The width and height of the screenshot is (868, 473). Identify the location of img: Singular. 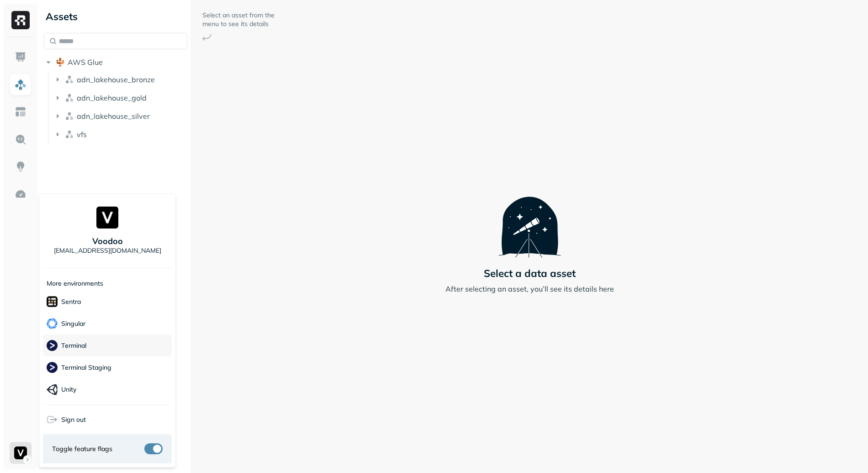
(52, 323).